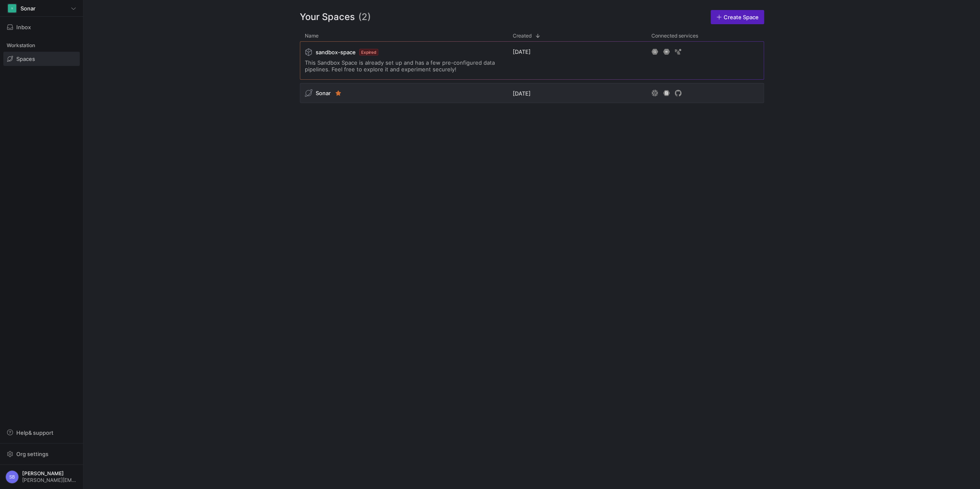 The width and height of the screenshot is (980, 489). Describe the element at coordinates (25, 59) in the screenshot. I see `span: Spaces` at that location.